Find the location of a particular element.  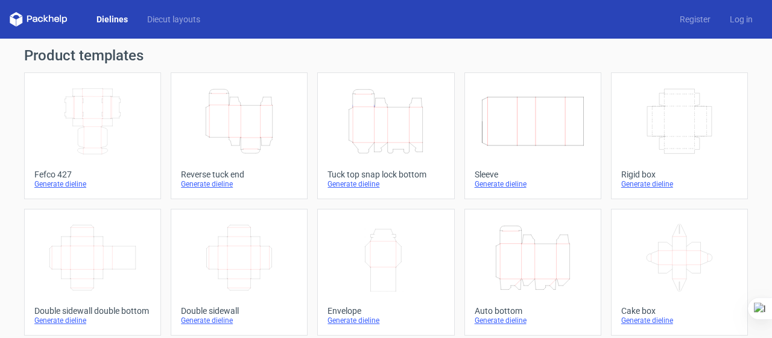

a: Double sidewall double bottomGenerate dieline is located at coordinates (92, 272).